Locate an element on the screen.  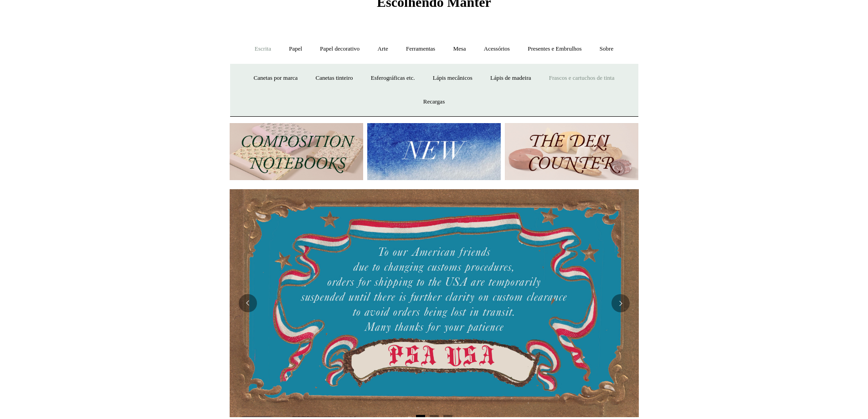
a: O Balcão de Delicatessen is located at coordinates (571, 151).